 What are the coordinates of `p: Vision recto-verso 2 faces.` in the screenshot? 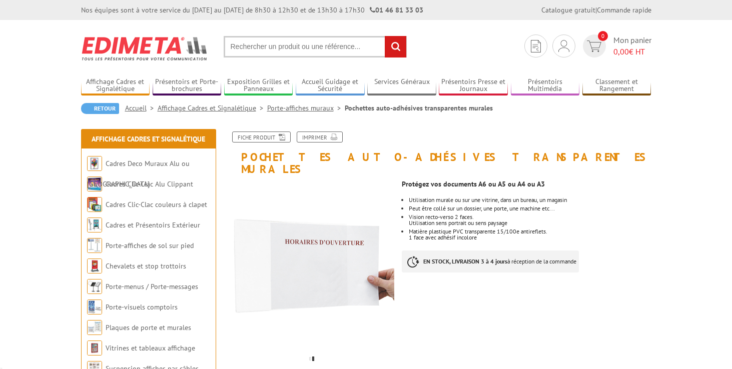 It's located at (530, 217).